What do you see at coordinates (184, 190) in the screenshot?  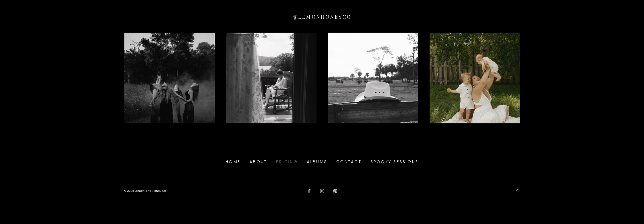 I see `p: © 2025 Lemon and Honey Co.` at bounding box center [184, 190].